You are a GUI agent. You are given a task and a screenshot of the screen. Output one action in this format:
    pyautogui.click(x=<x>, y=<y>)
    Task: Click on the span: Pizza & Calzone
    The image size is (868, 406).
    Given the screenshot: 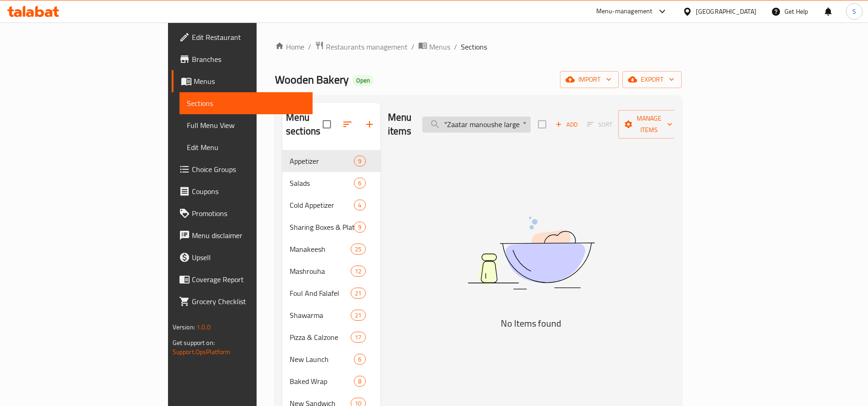 What is the action you would take?
    pyautogui.click(x=320, y=338)
    